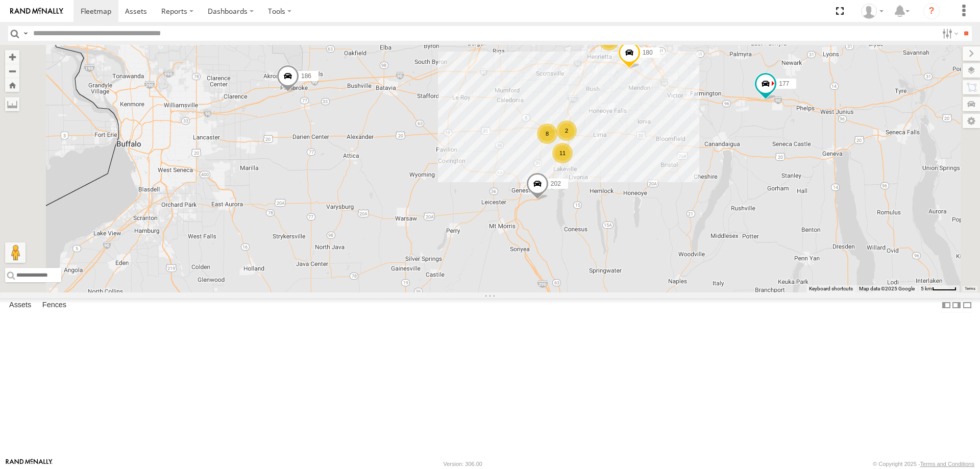  I want to click on div: © Copyright 2025 -, so click(924, 464).